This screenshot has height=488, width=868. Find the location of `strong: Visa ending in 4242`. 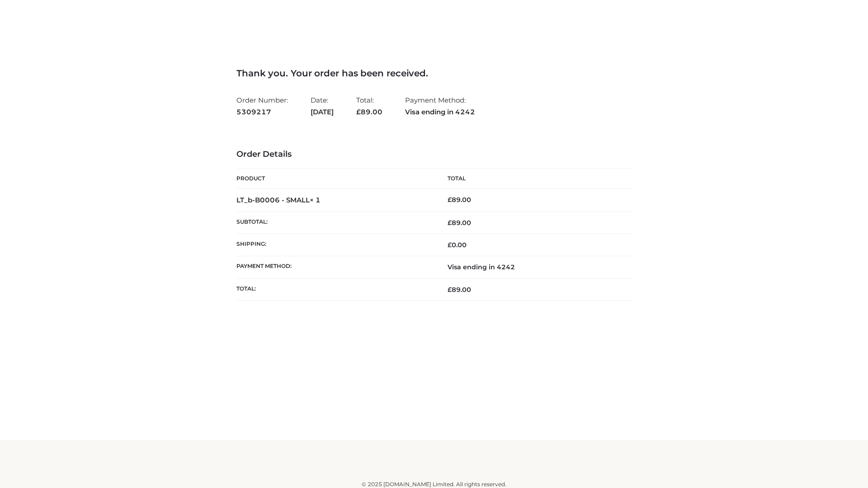

strong: Visa ending in 4242 is located at coordinates (440, 112).